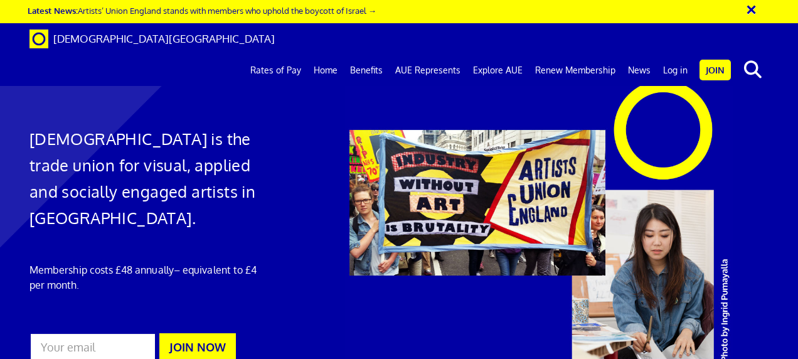  What do you see at coordinates (326, 70) in the screenshot?
I see `a: Home` at bounding box center [326, 70].